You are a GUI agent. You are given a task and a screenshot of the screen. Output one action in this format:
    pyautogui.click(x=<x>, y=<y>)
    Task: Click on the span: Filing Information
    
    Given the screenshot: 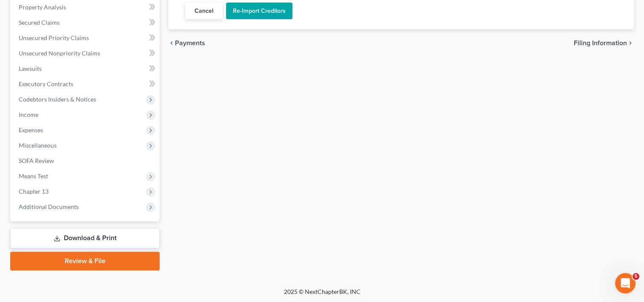 What is the action you would take?
    pyautogui.click(x=600, y=43)
    